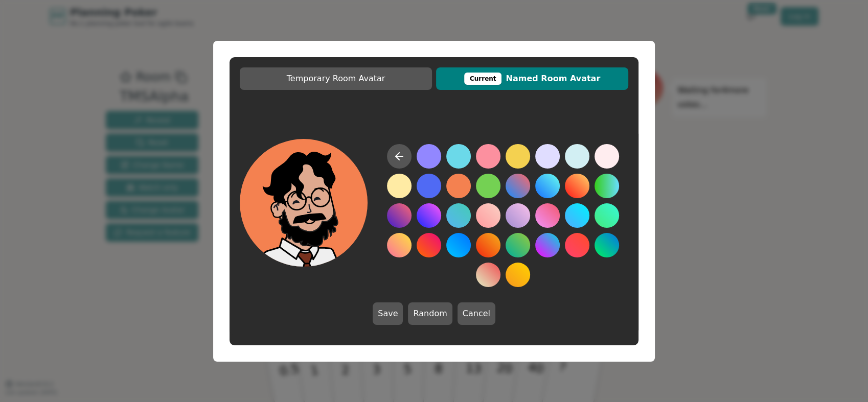 The height and width of the screenshot is (402, 868). Describe the element at coordinates (336, 79) in the screenshot. I see `span: Temporary Room Avatar` at that location.